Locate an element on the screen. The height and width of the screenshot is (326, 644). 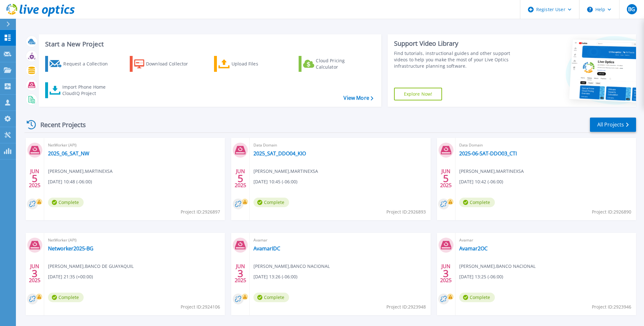
a: Download Collector is located at coordinates (165, 64).